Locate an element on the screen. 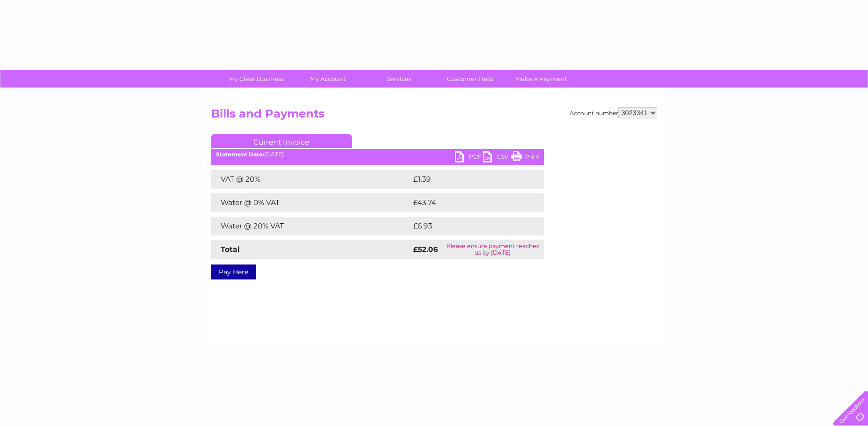 The height and width of the screenshot is (426, 868). a: Services is located at coordinates (399, 79).